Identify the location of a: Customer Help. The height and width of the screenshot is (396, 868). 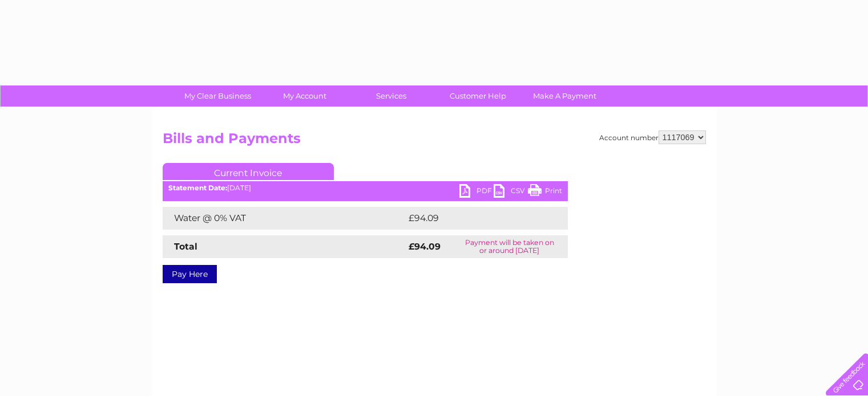
(477, 96).